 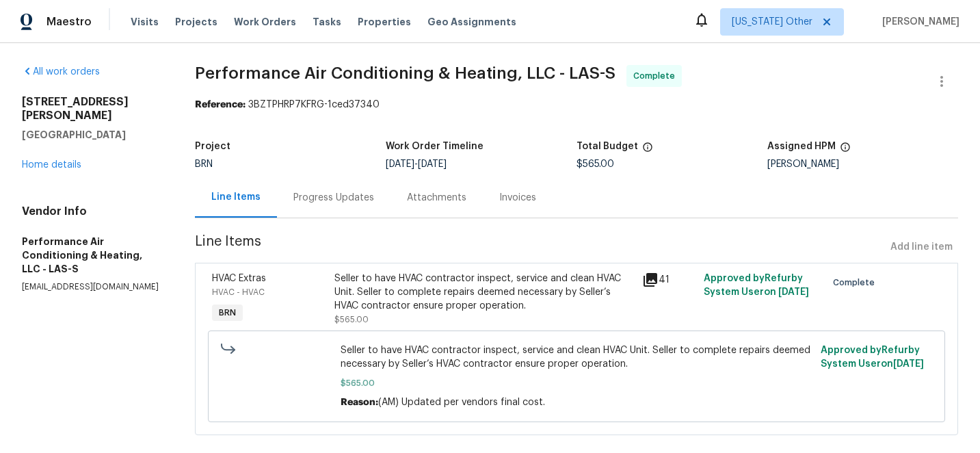 I want to click on span: Reason:, so click(x=359, y=403).